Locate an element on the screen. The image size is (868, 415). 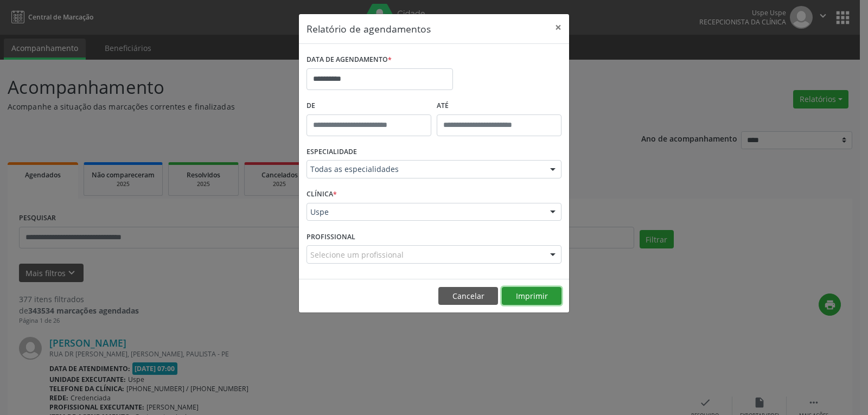
label: De is located at coordinates (369, 106).